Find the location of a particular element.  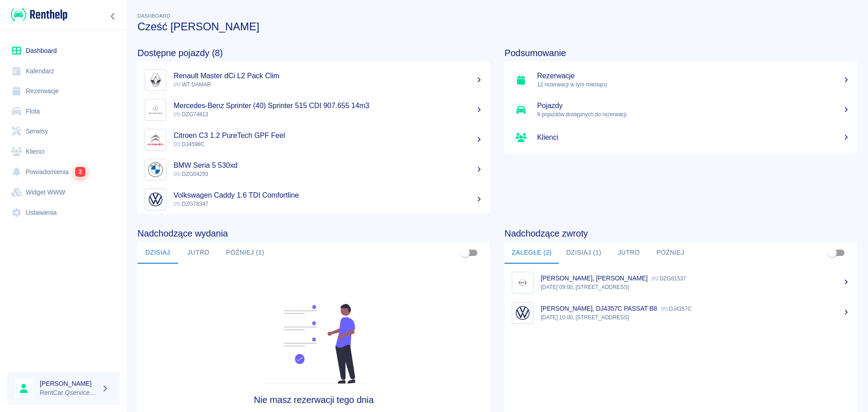

a: Dashboard is located at coordinates (63, 51).